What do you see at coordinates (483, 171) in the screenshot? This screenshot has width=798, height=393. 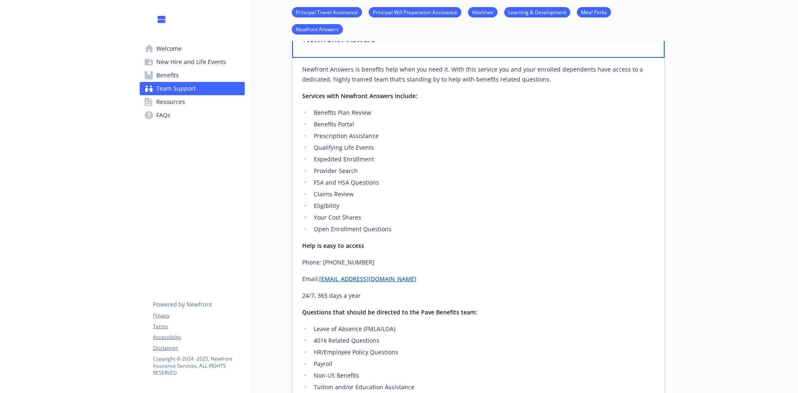 I see `li: Provider Search` at bounding box center [483, 171].